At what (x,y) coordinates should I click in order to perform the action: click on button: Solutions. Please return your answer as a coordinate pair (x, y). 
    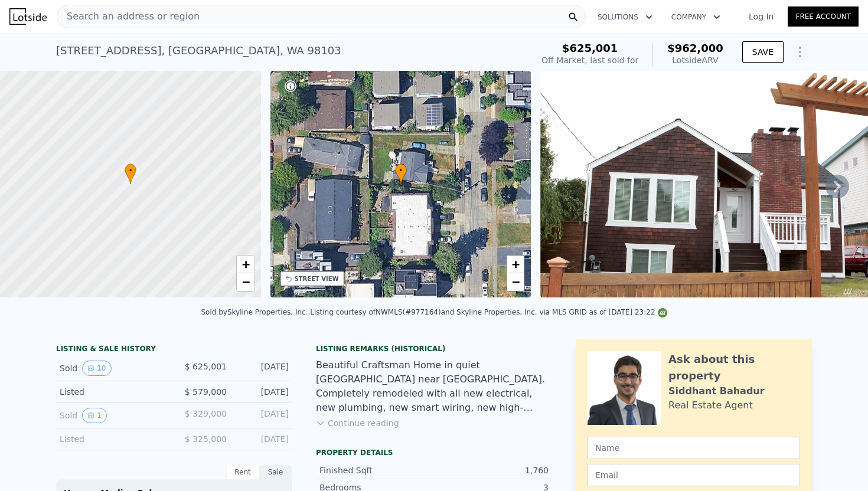
    Looking at the image, I should click on (625, 17).